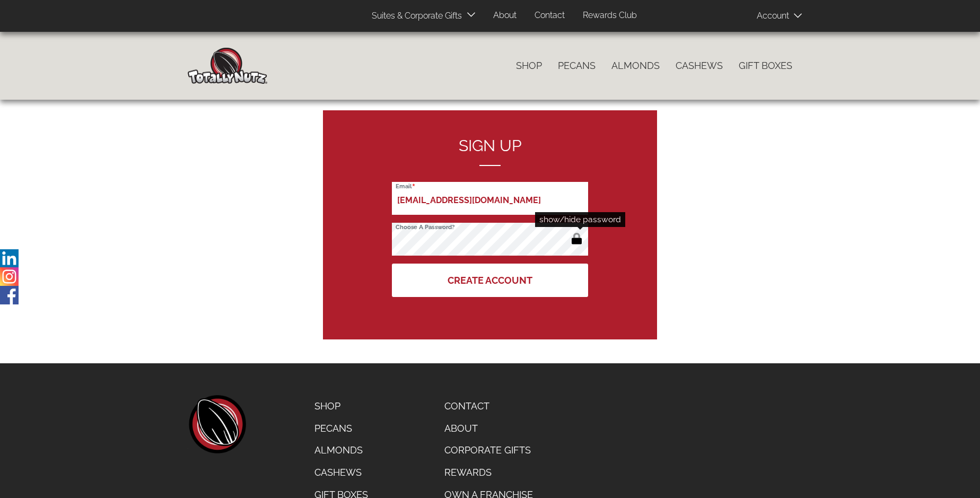  What do you see at coordinates (227, 66) in the screenshot?
I see `img: Home` at bounding box center [227, 66].